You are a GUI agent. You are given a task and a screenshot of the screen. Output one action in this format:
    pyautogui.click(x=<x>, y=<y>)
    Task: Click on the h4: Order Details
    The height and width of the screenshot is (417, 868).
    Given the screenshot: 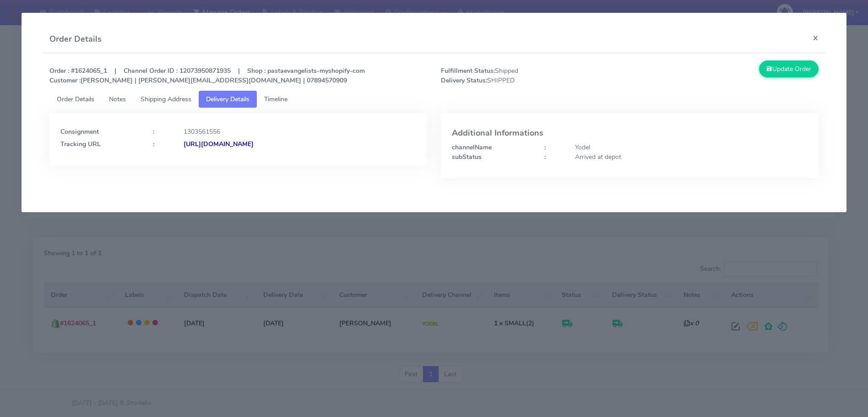 What is the action you would take?
    pyautogui.click(x=76, y=39)
    